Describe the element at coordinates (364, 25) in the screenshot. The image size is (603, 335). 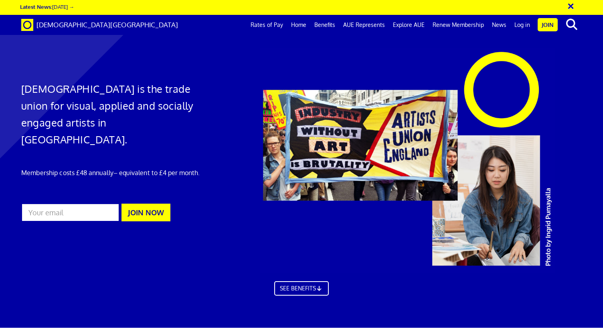
I see `a: AUE Represents` at that location.